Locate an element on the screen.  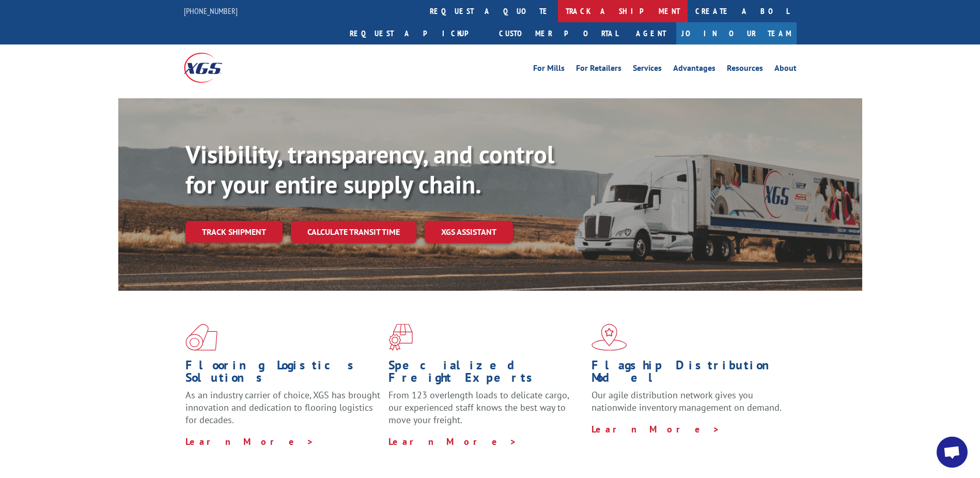
div: Open chat is located at coordinates (952, 452).